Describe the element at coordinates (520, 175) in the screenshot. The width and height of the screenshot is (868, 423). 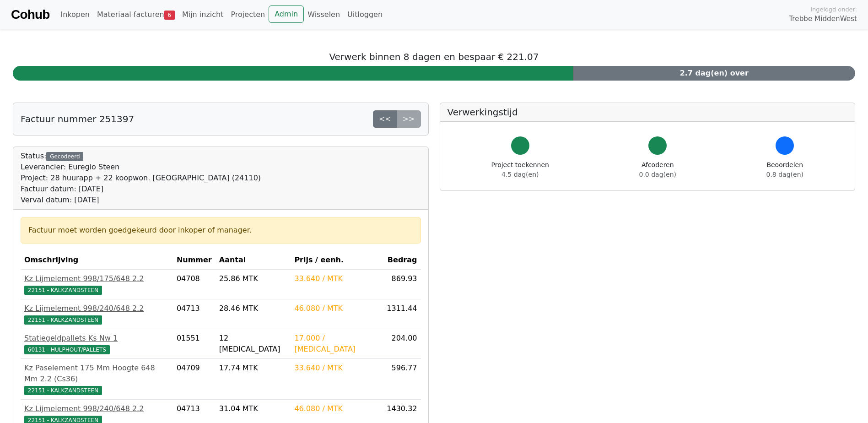
I see `span: 4.5 dag(en)` at that location.